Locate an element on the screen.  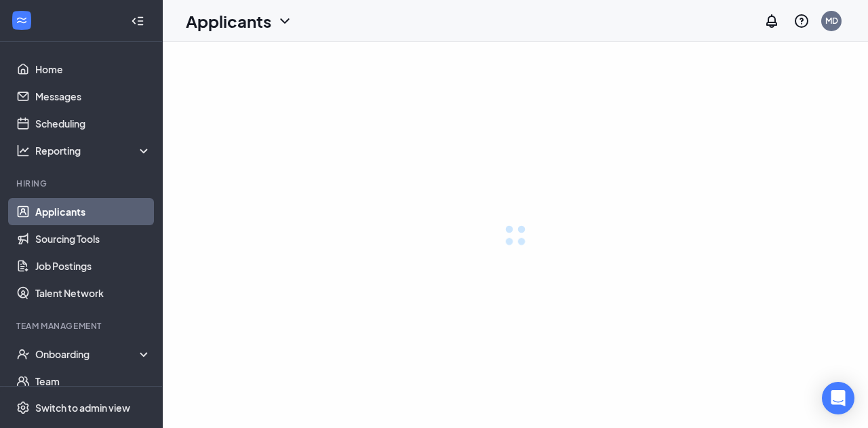
a: Applicants is located at coordinates (93, 212).